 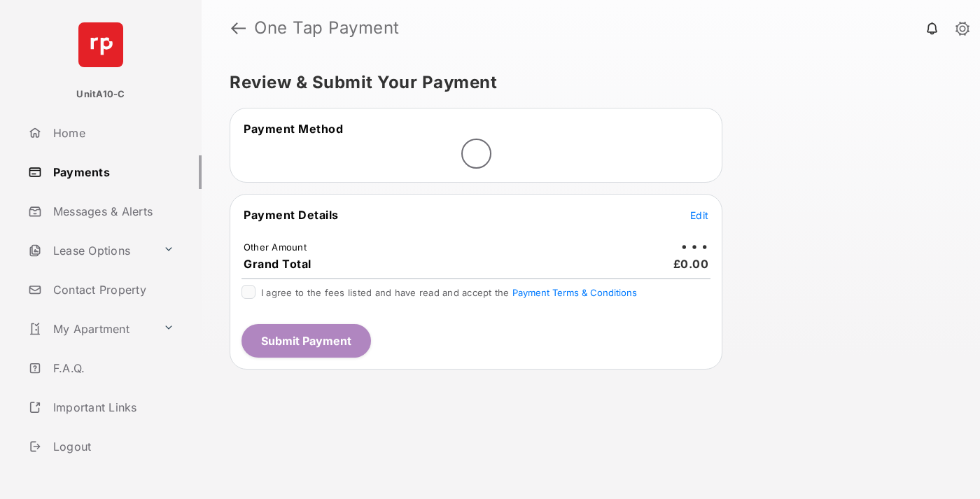 What do you see at coordinates (306, 340) in the screenshot?
I see `button: Submit Payment` at bounding box center [306, 340].